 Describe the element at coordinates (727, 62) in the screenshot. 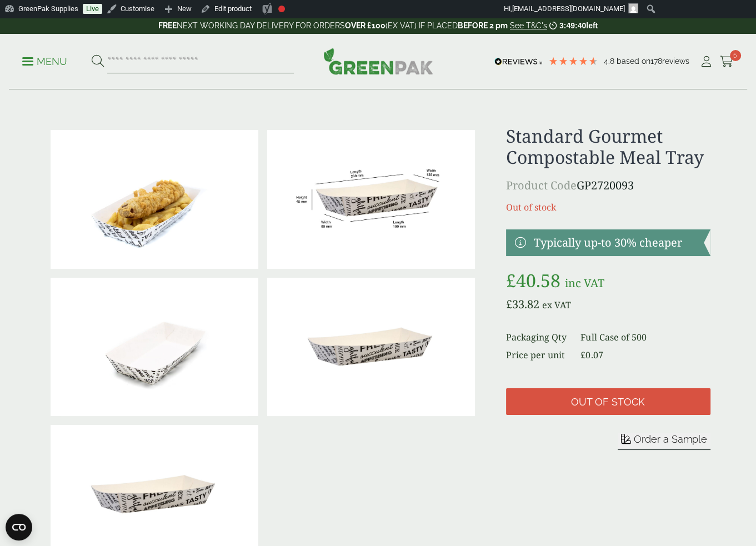

I see `a: 5` at that location.